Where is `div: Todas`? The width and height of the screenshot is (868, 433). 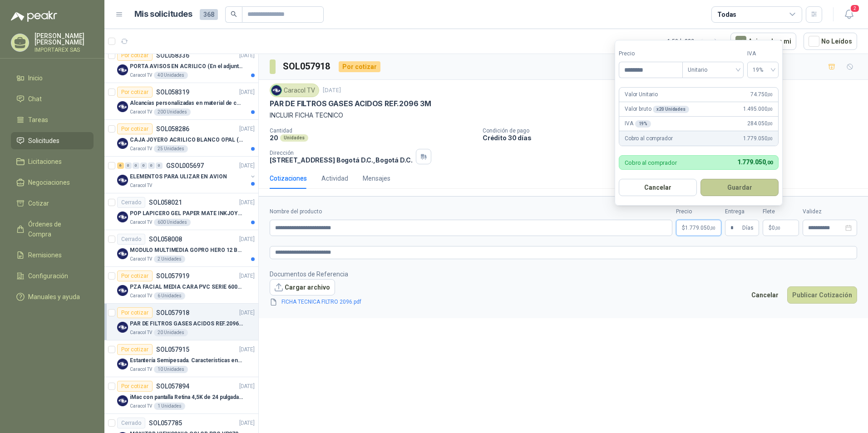
div: Todas is located at coordinates (727, 15).